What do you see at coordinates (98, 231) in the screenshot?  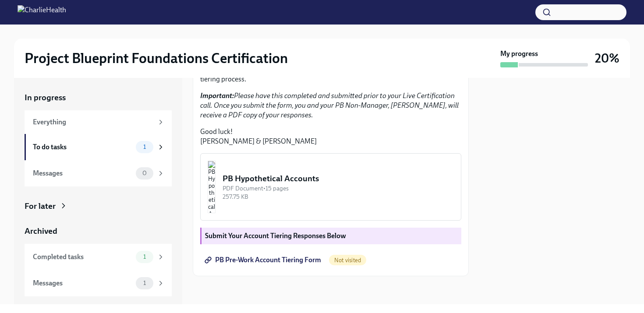 I see `a: Archived` at bounding box center [98, 231].